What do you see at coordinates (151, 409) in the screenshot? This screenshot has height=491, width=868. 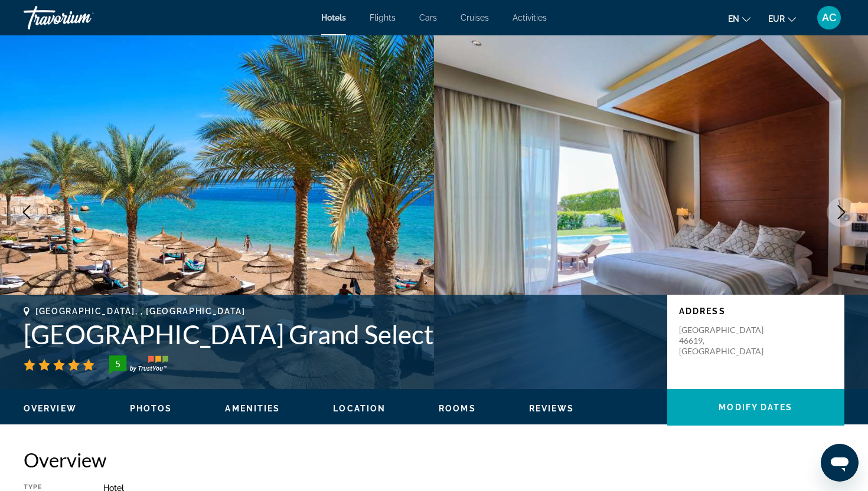 I see `button: Photos` at bounding box center [151, 409].